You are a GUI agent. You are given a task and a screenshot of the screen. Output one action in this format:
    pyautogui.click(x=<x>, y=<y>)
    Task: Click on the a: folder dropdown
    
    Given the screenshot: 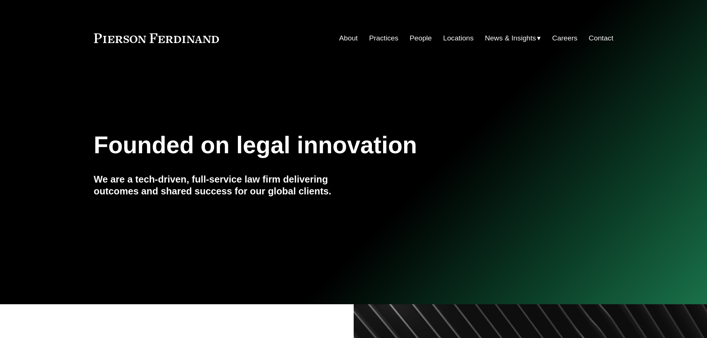 What is the action you would take?
    pyautogui.click(x=513, y=38)
    